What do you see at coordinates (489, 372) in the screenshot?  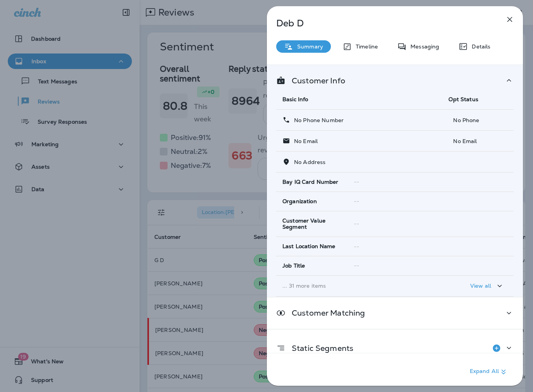 I see `p: Expand All` at bounding box center [489, 372].